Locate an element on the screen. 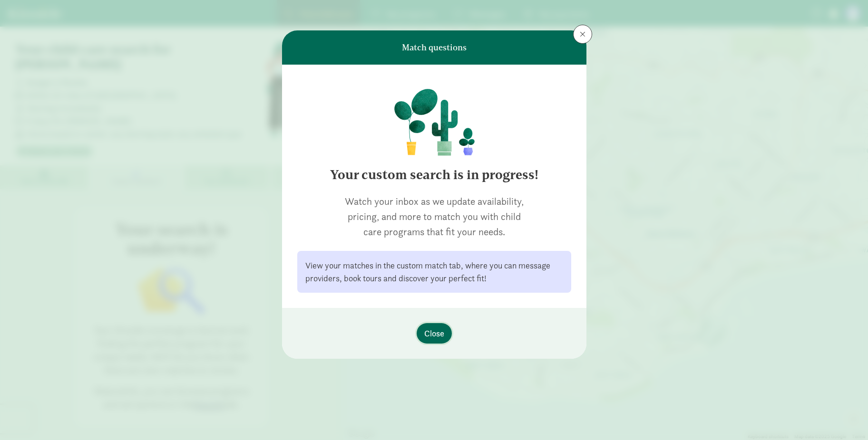  h4: Your custom search is in progress! is located at coordinates (435, 175).